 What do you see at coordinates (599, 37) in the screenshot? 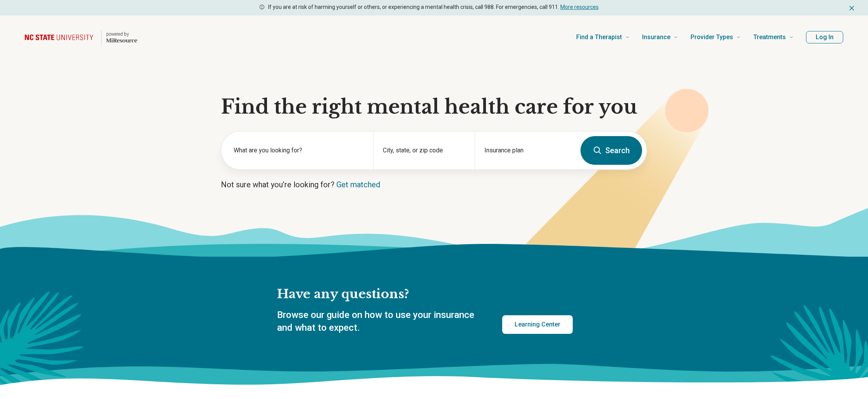
I see `span: Find a Therapist` at bounding box center [599, 37].